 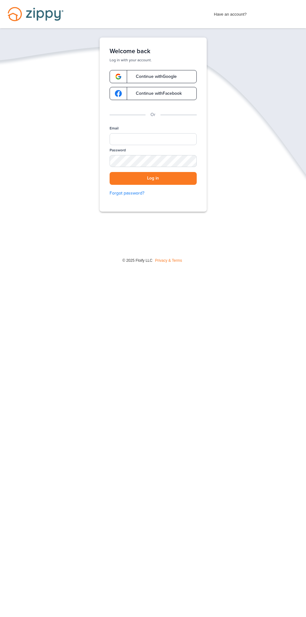 What do you see at coordinates (114, 128) in the screenshot?
I see `label: Email` at bounding box center [114, 128].